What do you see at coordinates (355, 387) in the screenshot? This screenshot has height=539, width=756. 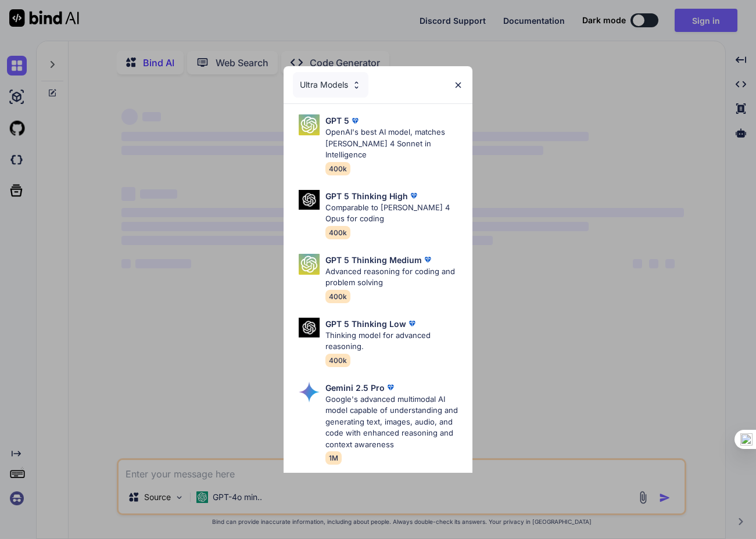 I see `p: Gemini 2.5 Pro` at bounding box center [355, 387].